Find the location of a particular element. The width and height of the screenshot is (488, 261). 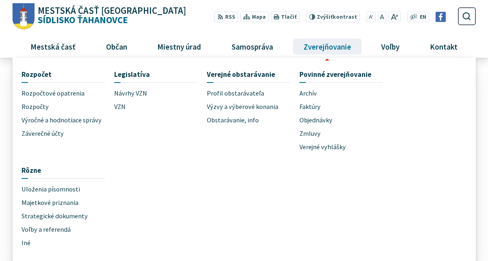

span: Verejné vyhlášky is located at coordinates (322, 147).